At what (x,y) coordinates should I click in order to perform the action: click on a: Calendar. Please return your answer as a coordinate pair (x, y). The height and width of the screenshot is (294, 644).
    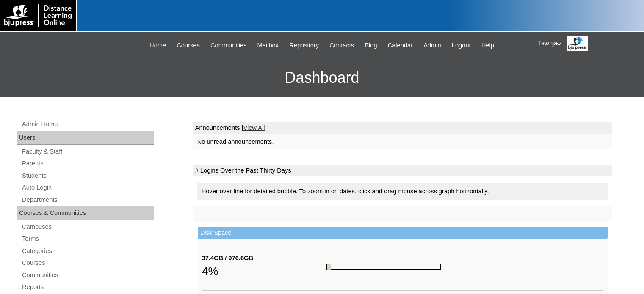
    Looking at the image, I should click on (400, 45).